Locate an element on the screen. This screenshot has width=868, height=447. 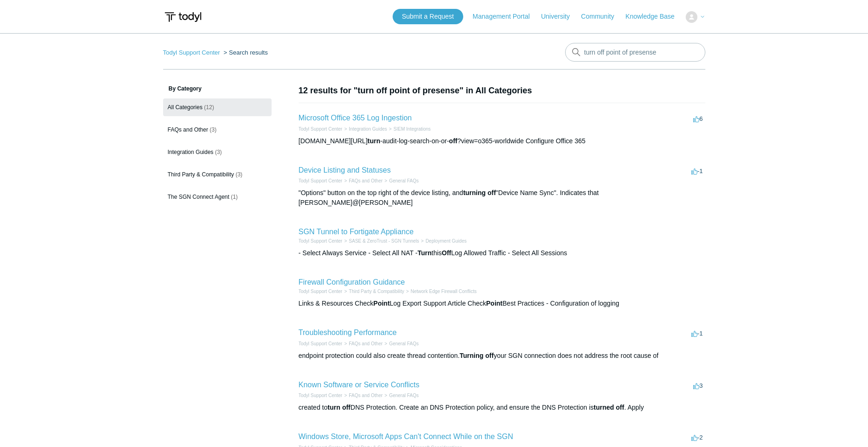
span: The SGN Connect Agent is located at coordinates (199, 197).